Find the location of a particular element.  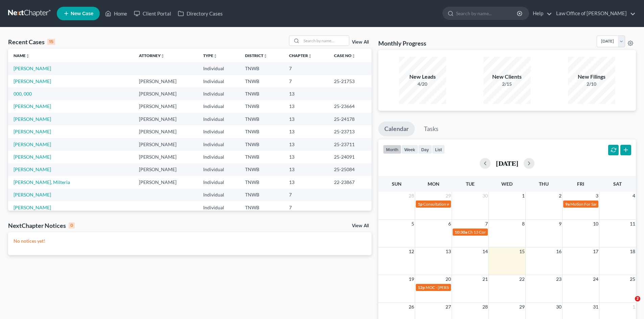

p: No notices yet! is located at coordinates (189, 241).